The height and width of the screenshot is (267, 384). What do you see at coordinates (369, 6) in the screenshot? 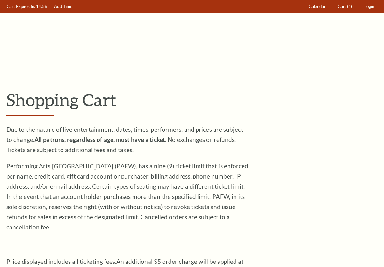
I see `span: Login` at bounding box center [369, 6].